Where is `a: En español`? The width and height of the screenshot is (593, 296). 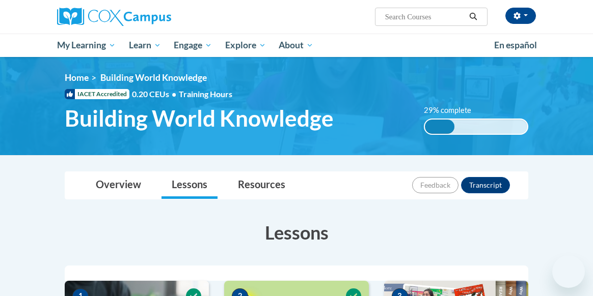 a: En español is located at coordinates (515, 45).